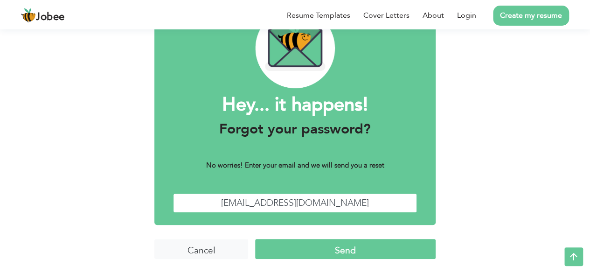 The width and height of the screenshot is (590, 273). Describe the element at coordinates (295, 48) in the screenshot. I see `img: envelope_bee.png` at that location.